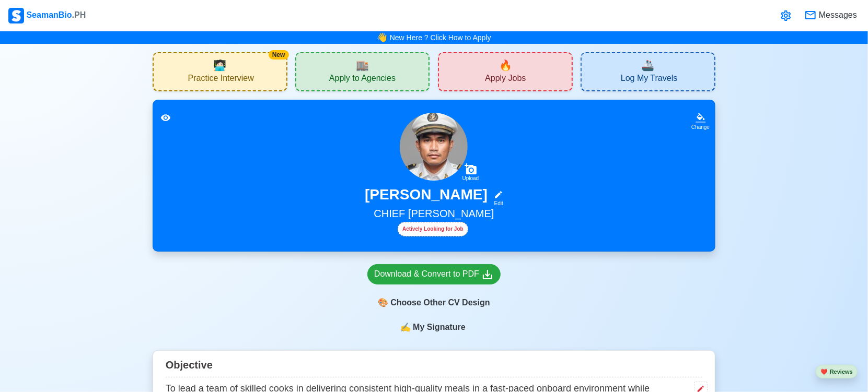  Describe the element at coordinates (219, 65) in the screenshot. I see `span: interview` at that location.